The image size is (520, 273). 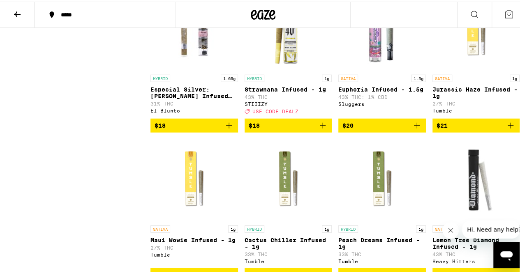 I want to click on p: Maui Wowie Infused - 1g, so click(x=194, y=239).